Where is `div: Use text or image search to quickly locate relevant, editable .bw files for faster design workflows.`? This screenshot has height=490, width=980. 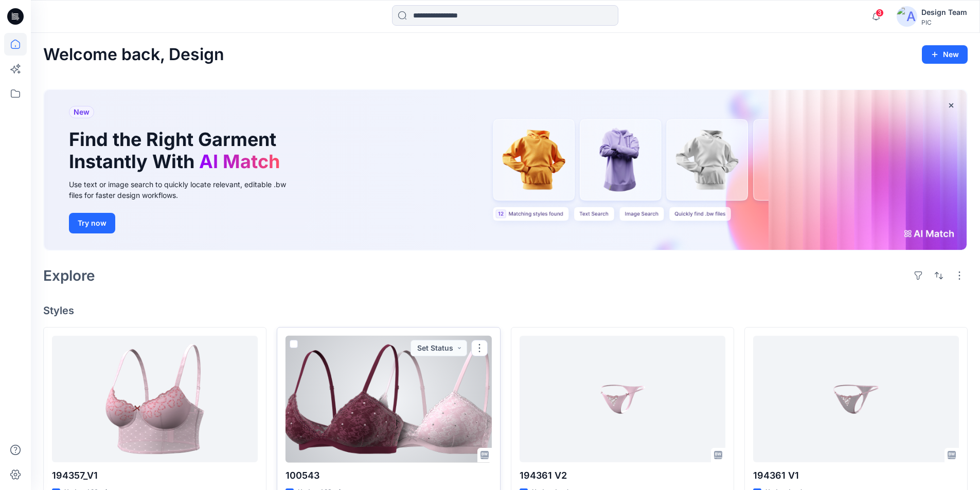 div: Use text or image search to quickly locate relevant, editable .bw files for faster design workflows. is located at coordinates (185, 189).